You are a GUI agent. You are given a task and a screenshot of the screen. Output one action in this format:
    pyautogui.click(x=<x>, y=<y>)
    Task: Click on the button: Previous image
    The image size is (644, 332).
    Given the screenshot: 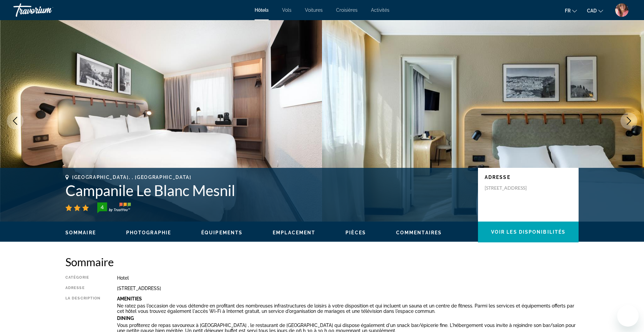 What is the action you would take?
    pyautogui.click(x=15, y=121)
    